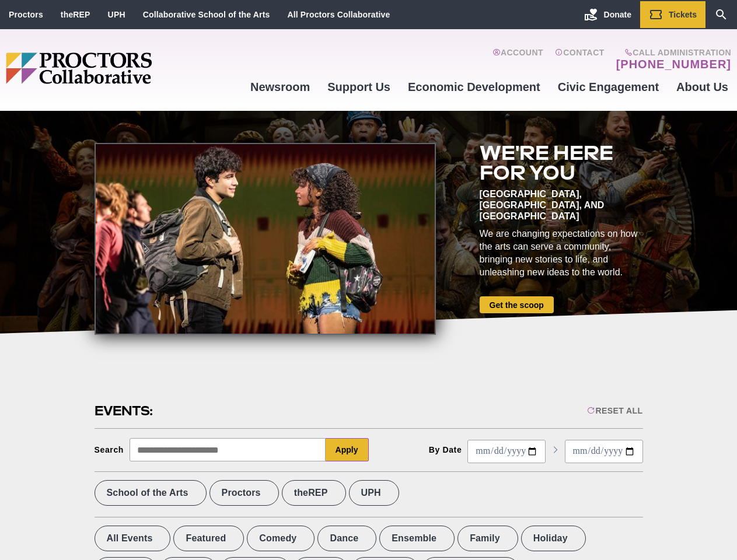  What do you see at coordinates (673, 15) in the screenshot?
I see `a: Tickets` at bounding box center [673, 15].